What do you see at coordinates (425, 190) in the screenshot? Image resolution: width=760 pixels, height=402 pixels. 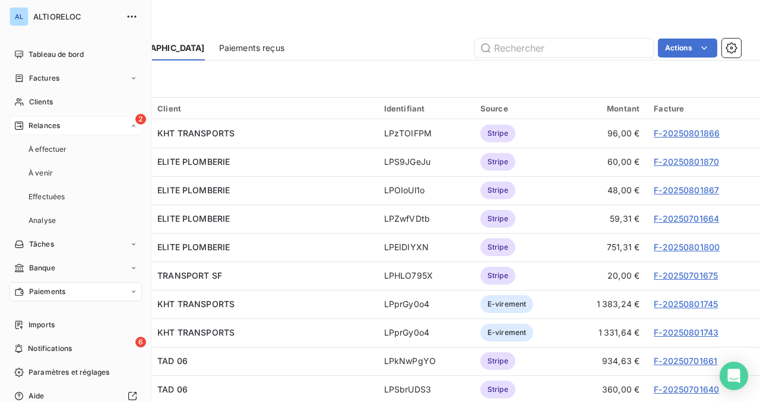 I see `td: LPOIoUl1o` at bounding box center [425, 190].